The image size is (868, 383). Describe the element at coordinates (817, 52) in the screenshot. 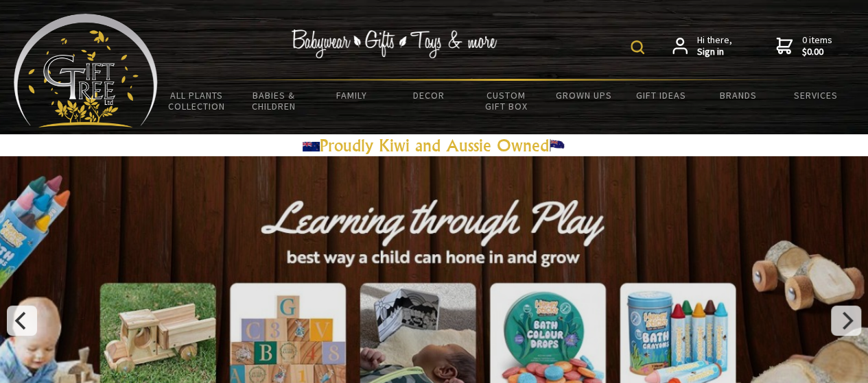

I see `strong: $0.00` at that location.